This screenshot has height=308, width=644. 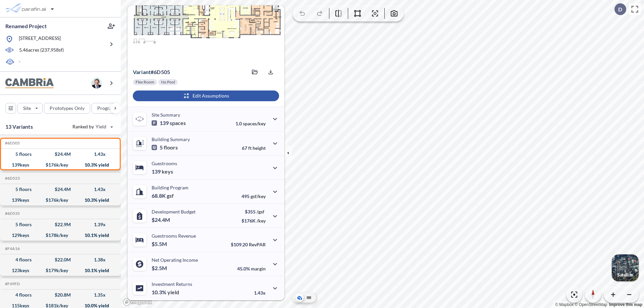 What do you see at coordinates (168, 82) in the screenshot?
I see `p: No Pool` at bounding box center [168, 82].